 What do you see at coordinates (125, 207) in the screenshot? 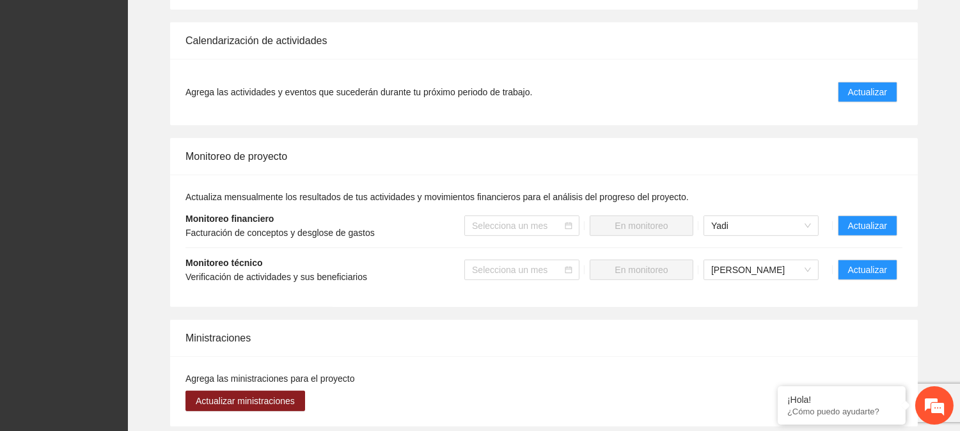
I see `span: Estamos en línea.` at bounding box center [125, 207].